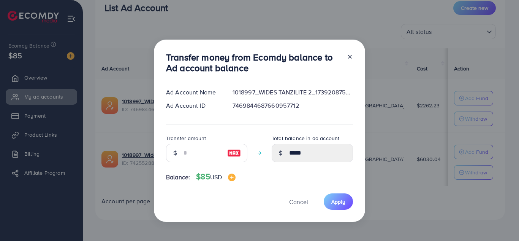  What do you see at coordinates (299, 201) in the screenshot?
I see `span: Cancel` at bounding box center [299, 201].